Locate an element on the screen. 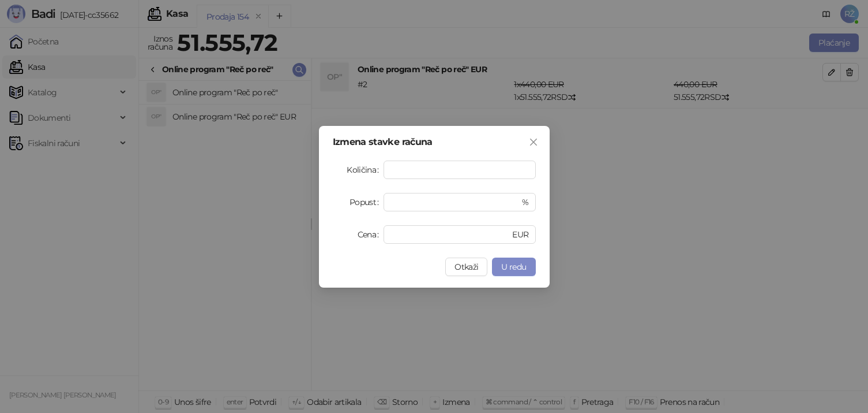  span: U redu is located at coordinates (513, 267).